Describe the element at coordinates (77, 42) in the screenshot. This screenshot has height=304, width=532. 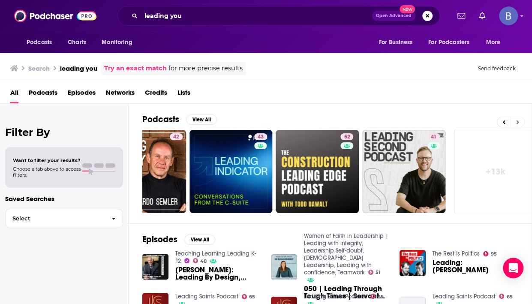
I see `span: Charts` at that location.